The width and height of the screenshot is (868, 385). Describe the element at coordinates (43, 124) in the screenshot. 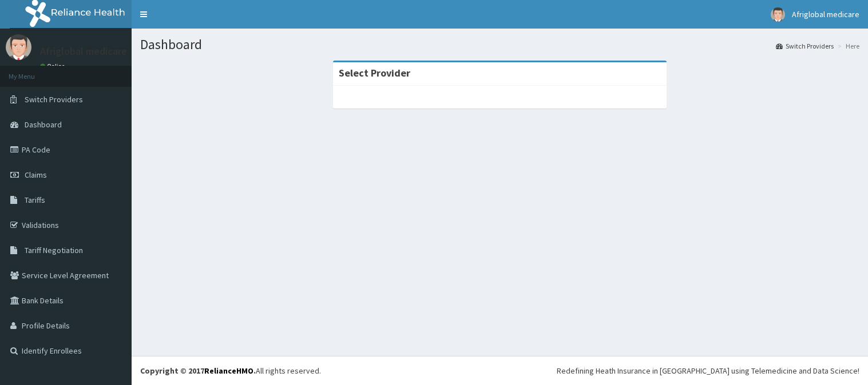

I see `span: Dashboard` at that location.